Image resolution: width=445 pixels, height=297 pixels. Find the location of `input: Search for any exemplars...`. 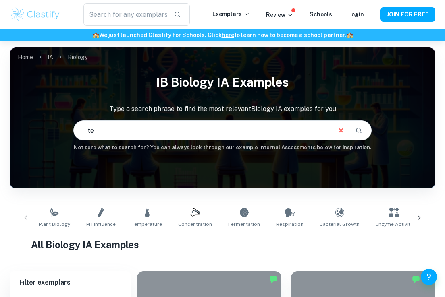

input: Search for any exemplars... is located at coordinates (125, 15).